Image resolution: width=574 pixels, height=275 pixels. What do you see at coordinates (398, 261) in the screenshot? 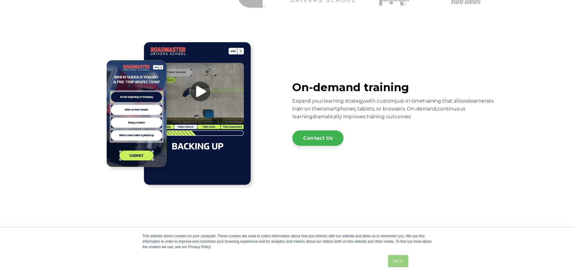
I see `a: Got it.` at bounding box center [398, 261].